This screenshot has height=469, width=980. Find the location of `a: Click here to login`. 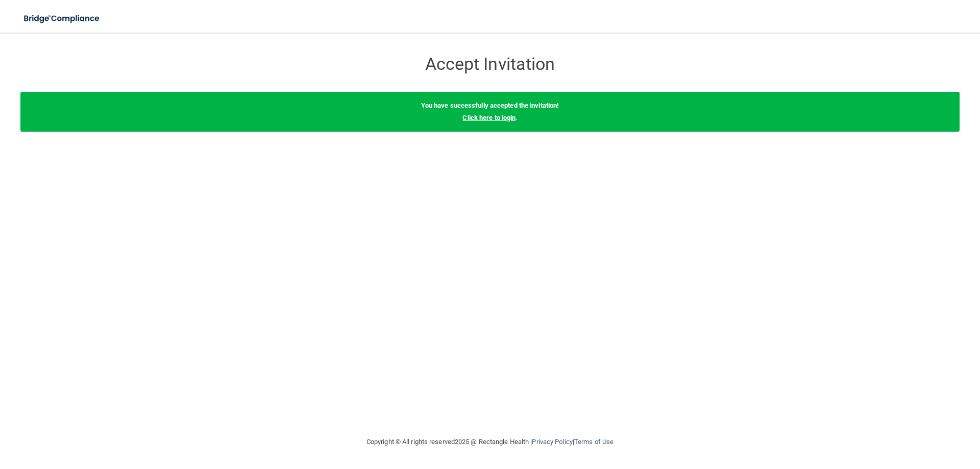

a: Click here to login is located at coordinates (489, 117).